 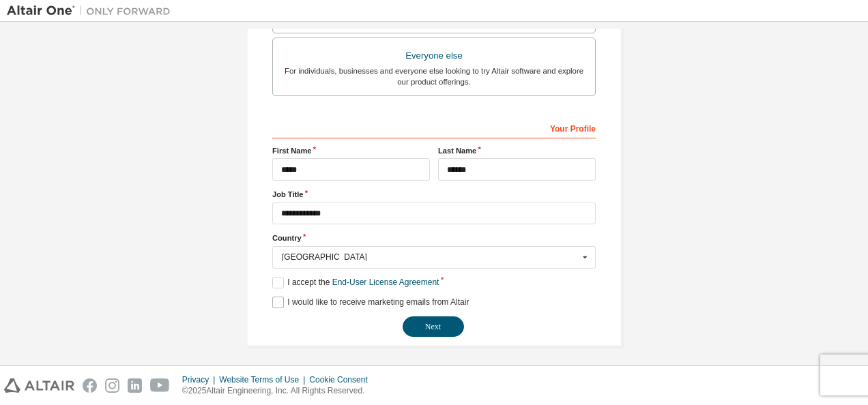 What do you see at coordinates (134, 385) in the screenshot?
I see `img: linkedin.svg` at bounding box center [134, 385].